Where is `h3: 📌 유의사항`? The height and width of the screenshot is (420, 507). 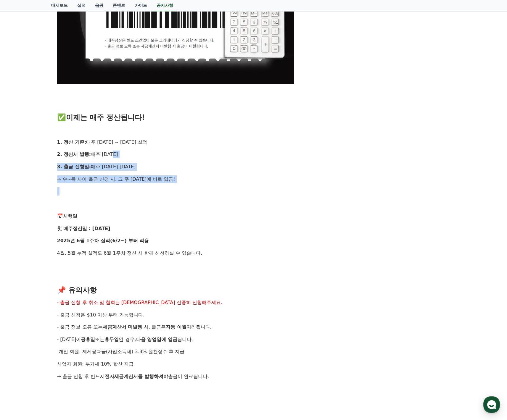 h3: 📌 유의사항 is located at coordinates (254, 290).